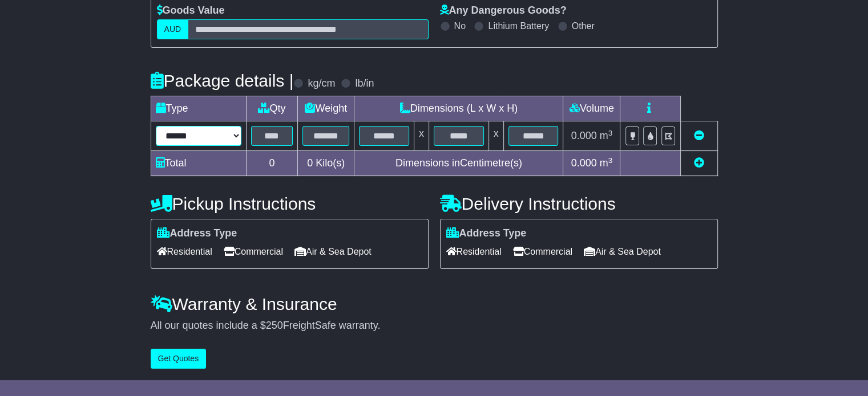 The width and height of the screenshot is (868, 396). Describe the element at coordinates (178, 358) in the screenshot. I see `button: Get Quotes` at that location.